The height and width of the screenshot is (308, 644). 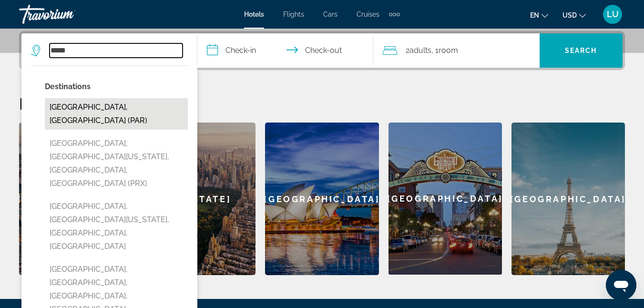 I want to click on a: Cruises, so click(x=368, y=14).